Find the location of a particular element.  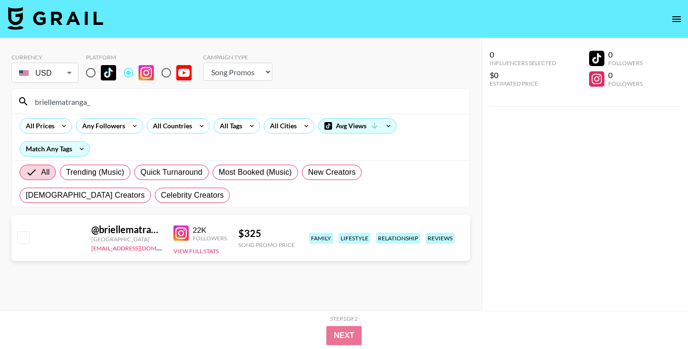

div: 22K is located at coordinates (210, 229).